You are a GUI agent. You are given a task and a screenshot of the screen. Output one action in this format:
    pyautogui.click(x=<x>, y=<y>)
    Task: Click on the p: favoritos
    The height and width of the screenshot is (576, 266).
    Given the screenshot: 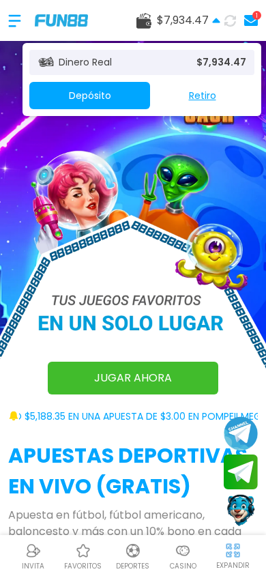 What is the action you would take?
    pyautogui.click(x=83, y=565)
    